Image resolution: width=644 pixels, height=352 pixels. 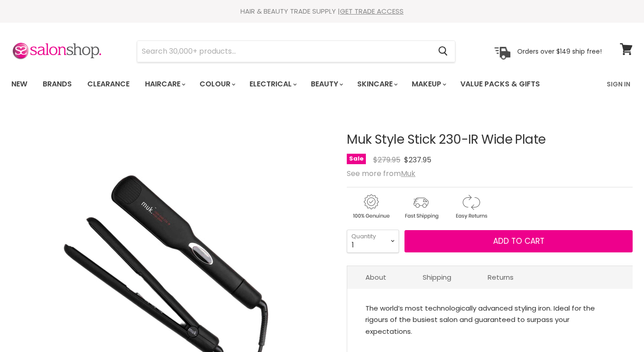 I want to click on a: Shipping, so click(x=437, y=277).